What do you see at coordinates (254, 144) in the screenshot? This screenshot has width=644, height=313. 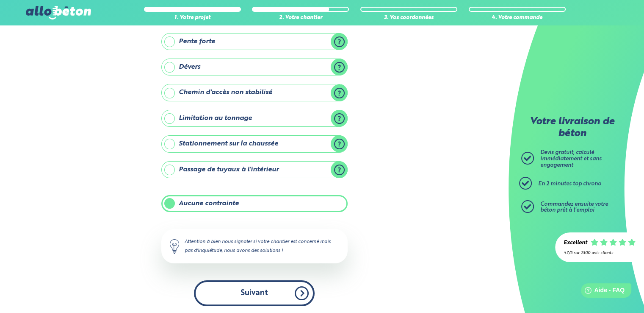 I see `label: Stationnement sur la chaussée` at bounding box center [254, 144].